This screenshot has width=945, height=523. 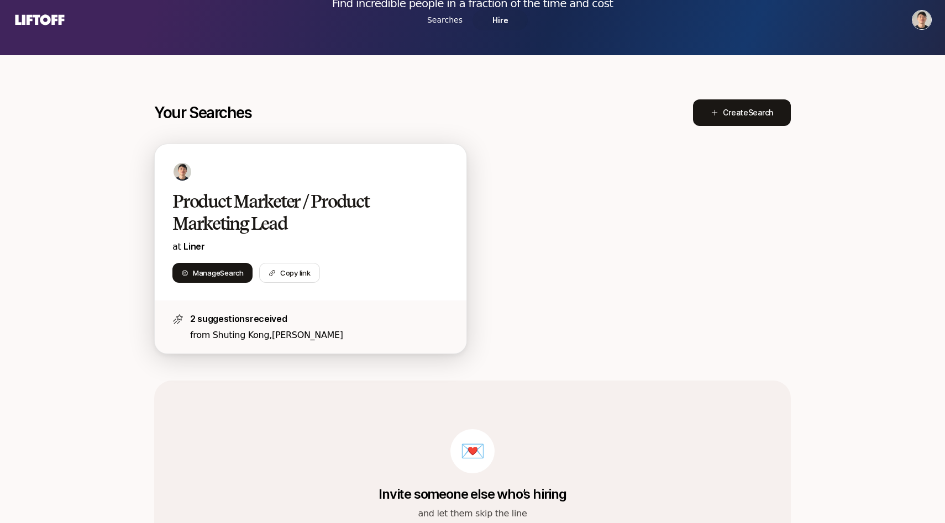 I want to click on p: Your Searches, so click(x=203, y=113).